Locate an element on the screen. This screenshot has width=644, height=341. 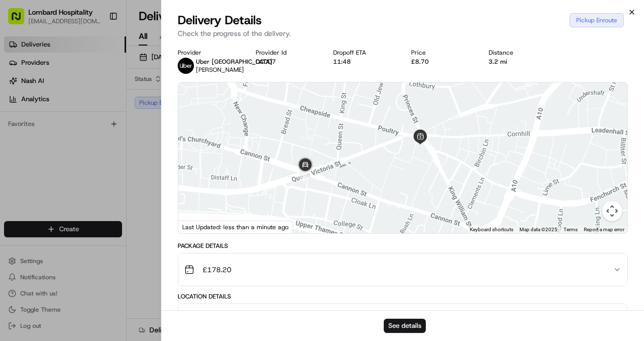
span: Knowledge Base is located at coordinates (48, 231).